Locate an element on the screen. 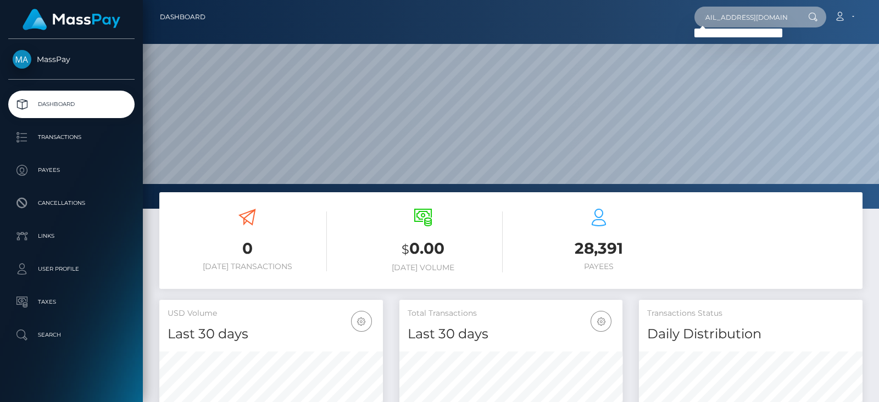 The width and height of the screenshot is (879, 402). img: MassPay Logo is located at coordinates (71, 19).